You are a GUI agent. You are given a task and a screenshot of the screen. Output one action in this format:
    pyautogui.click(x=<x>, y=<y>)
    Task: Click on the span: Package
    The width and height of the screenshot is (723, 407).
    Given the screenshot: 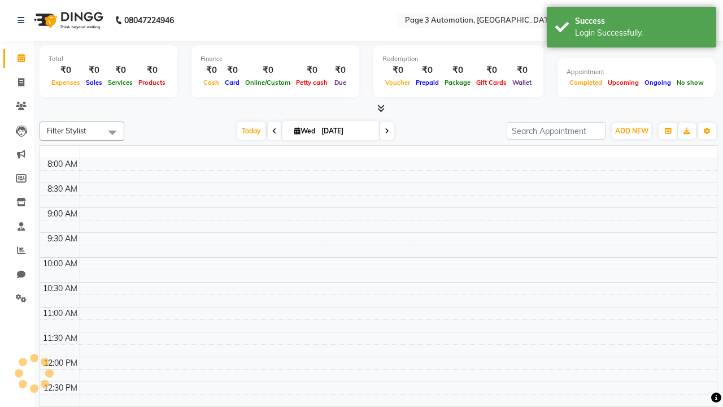 What is the action you would take?
    pyautogui.click(x=458, y=82)
    